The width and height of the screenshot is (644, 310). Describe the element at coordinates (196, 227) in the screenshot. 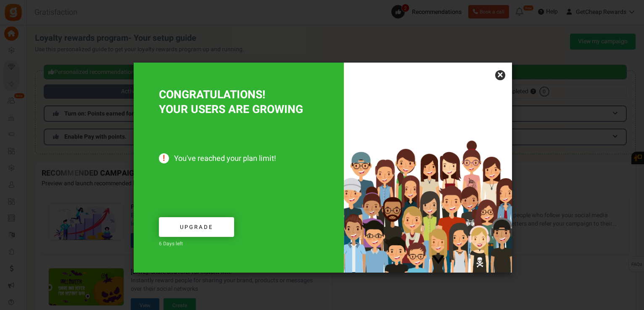

I see `span: Upgrade` at that location.